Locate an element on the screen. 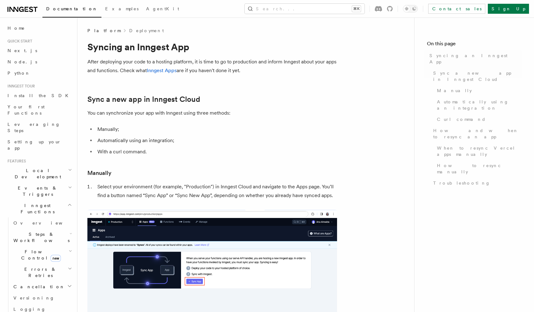 This screenshot has height=312, width=534. span: Automatically using an integration is located at coordinates (479, 105).